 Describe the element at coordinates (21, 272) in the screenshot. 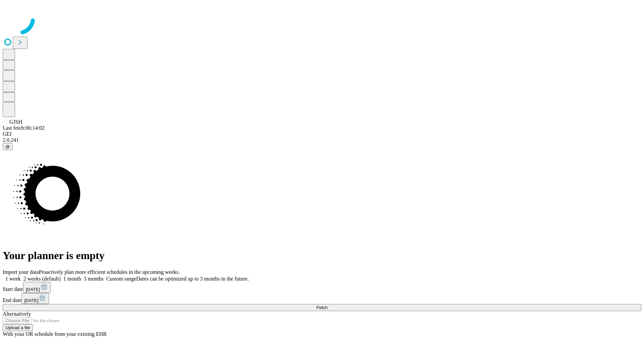

I see `span: Import your data` at that location.